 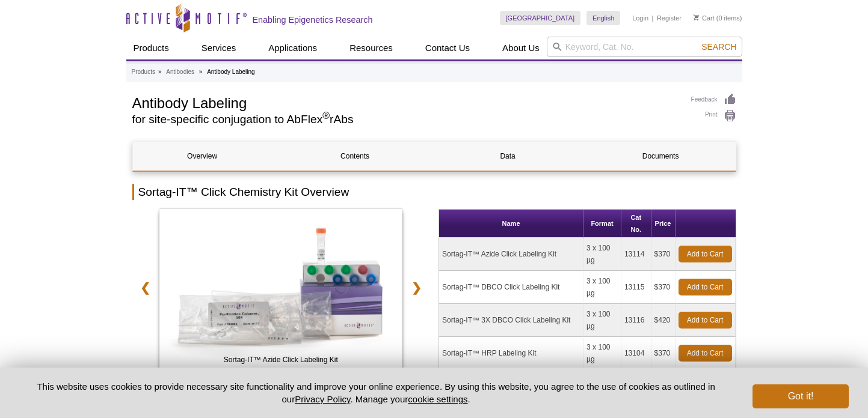 I want to click on a: Overview, so click(x=202, y=156).